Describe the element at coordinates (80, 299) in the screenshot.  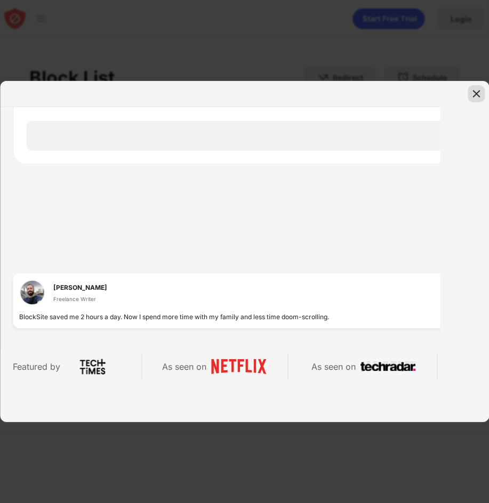
I see `div: Freelance Writer` at that location.